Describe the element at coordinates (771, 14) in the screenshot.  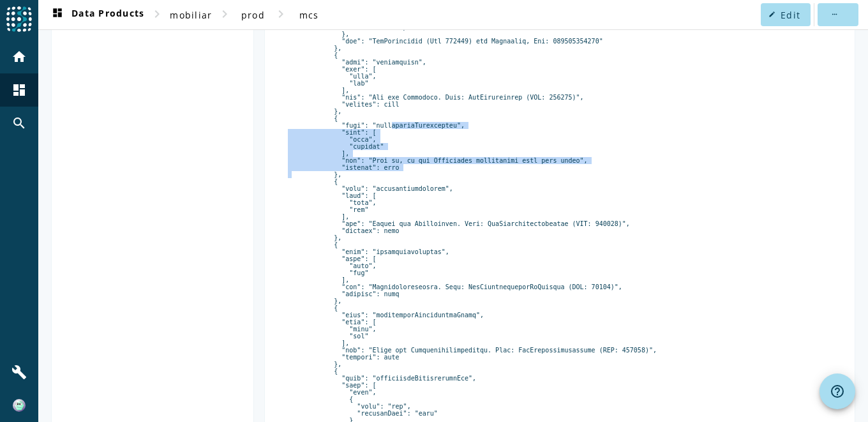
I see `mat-icon: edit` at that location.